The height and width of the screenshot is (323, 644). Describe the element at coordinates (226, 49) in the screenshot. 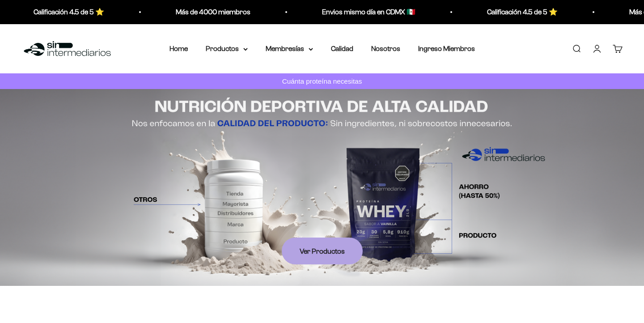

I see `summary: Productos` at that location.